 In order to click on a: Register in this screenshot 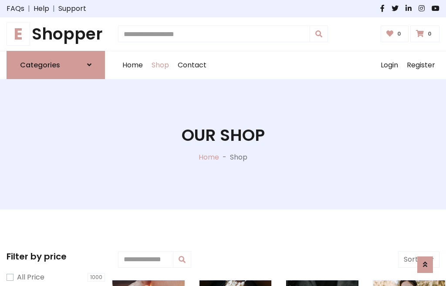, I will do `click(420, 65)`.